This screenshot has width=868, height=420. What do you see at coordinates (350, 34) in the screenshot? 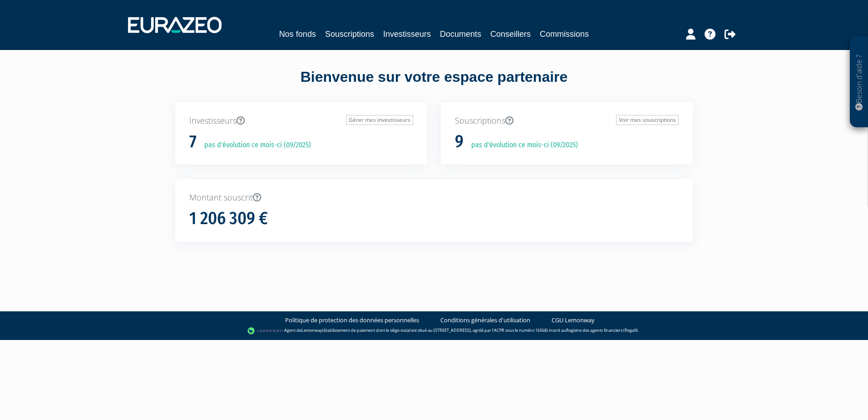
I see `a: Souscriptions` at bounding box center [350, 34].